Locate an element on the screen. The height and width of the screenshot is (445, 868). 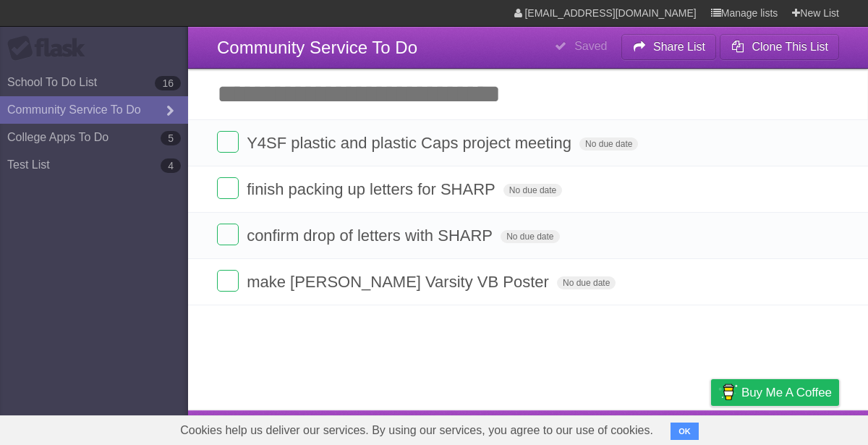
b: 4 is located at coordinates (170, 166).